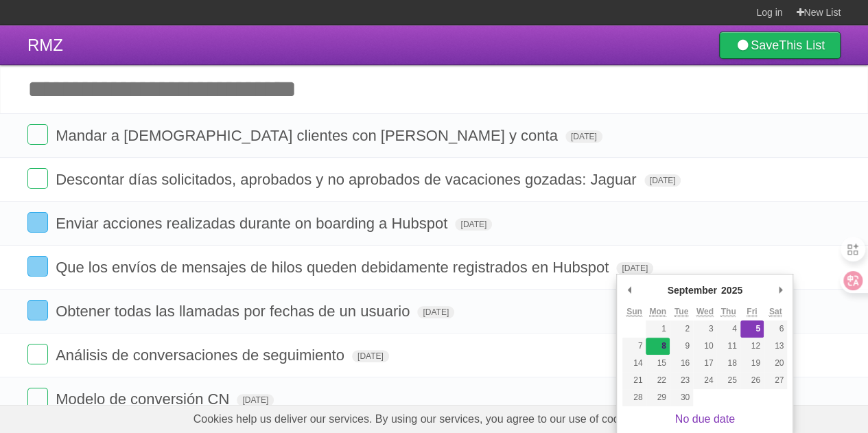 This screenshot has width=868, height=433. I want to click on span: Que los envíos de mensajes de hilos queden debidamente registrados en Hubspot, so click(334, 267).